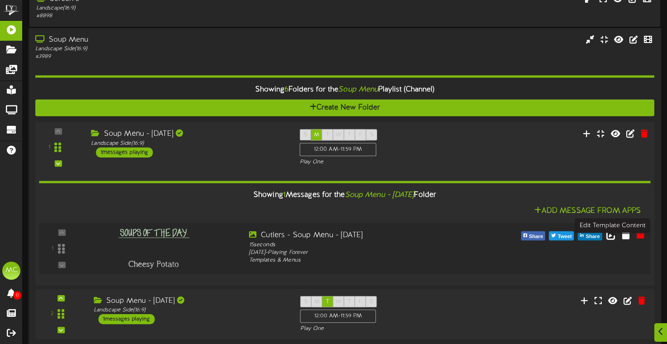 The width and height of the screenshot is (667, 344). Describe the element at coordinates (565, 237) in the screenshot. I see `span: Tweet` at that location.